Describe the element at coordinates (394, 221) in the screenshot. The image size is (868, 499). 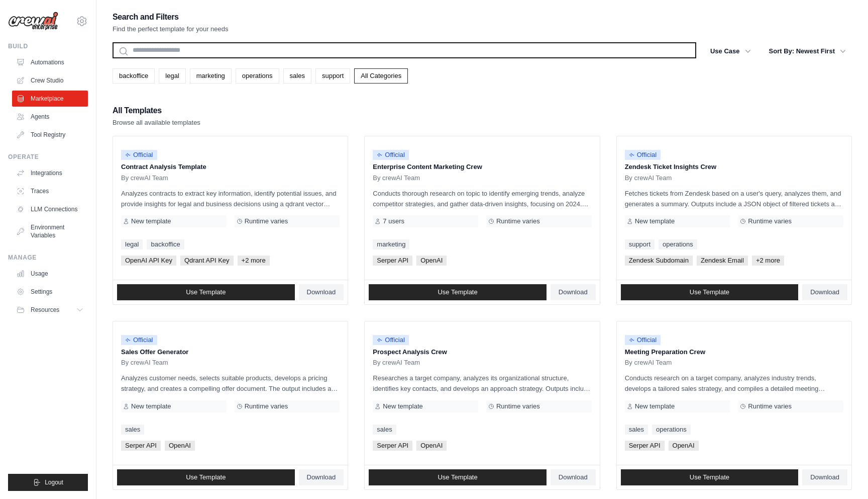
I see `span: 7 users` at that location.